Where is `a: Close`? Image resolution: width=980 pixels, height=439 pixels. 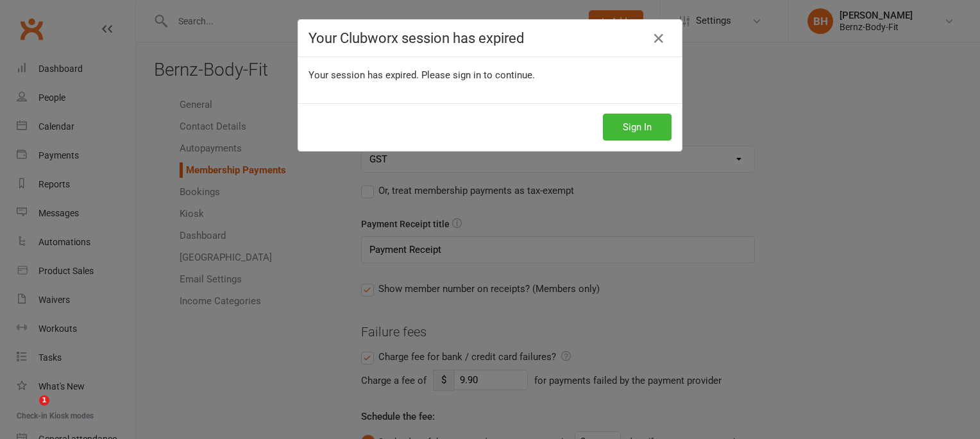 a: Close is located at coordinates (659, 39).